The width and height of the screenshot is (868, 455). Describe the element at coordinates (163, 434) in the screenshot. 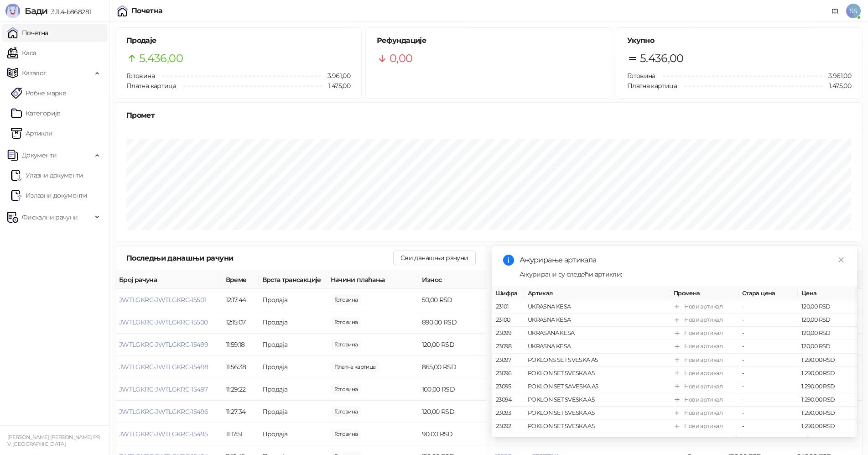

I see `span: JWTLGKRC-JWTLGKRC-15495` at that location.